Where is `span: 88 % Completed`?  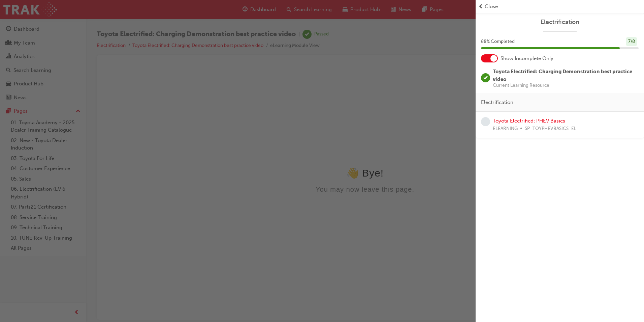
span: 88 % Completed is located at coordinates (498, 41).